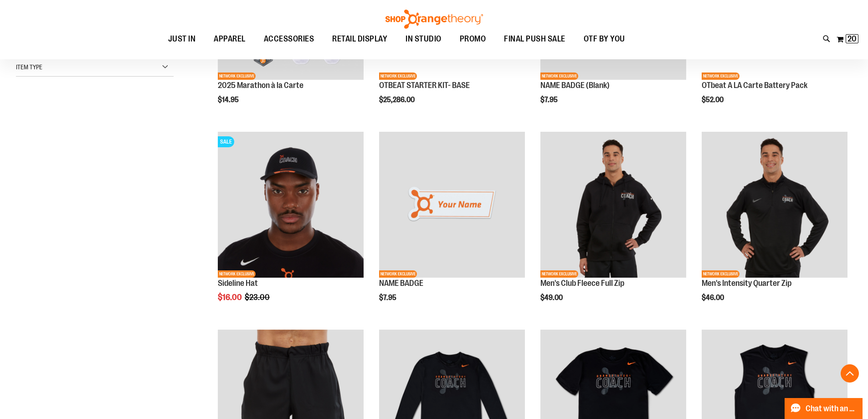  I want to click on button: Back To Top, so click(850, 374).